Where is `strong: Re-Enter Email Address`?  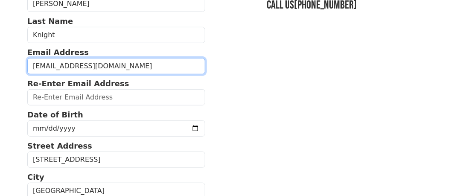 strong: Re-Enter Email Address is located at coordinates (78, 83).